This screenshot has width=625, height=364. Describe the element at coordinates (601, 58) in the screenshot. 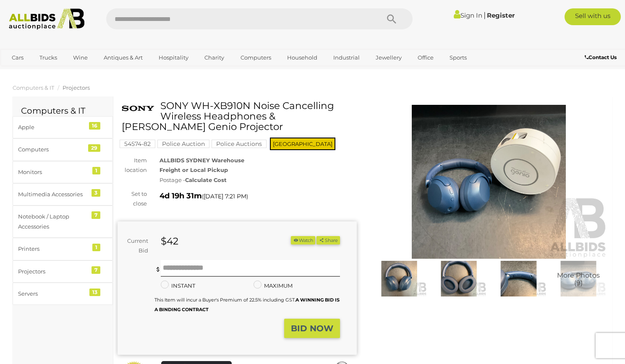

I see `a: Contact Us` at that location.